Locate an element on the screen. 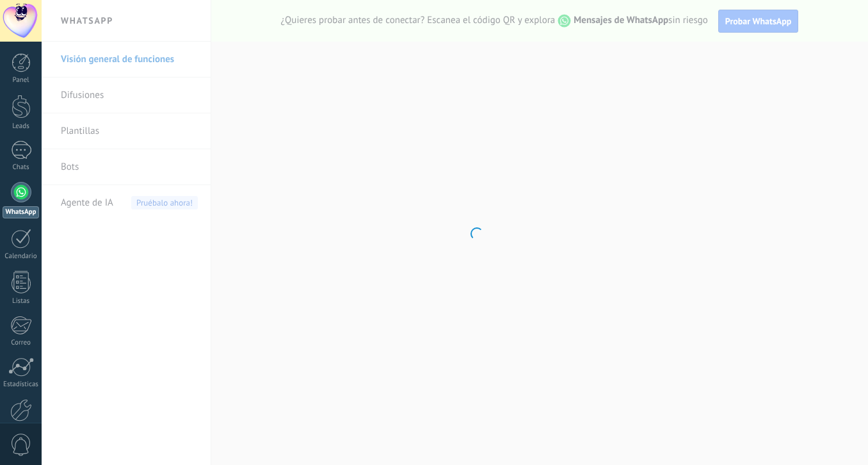 This screenshot has width=868, height=465. div: WhatsApp is located at coordinates (21, 212).